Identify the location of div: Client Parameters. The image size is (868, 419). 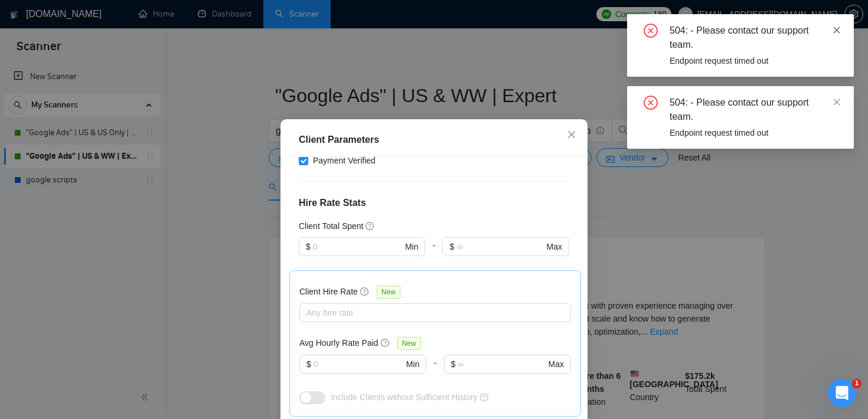
(434, 140).